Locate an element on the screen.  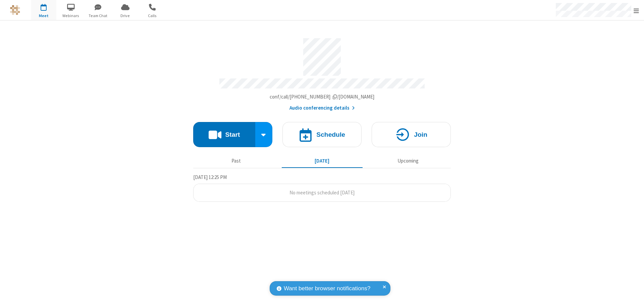
button: Upcoming is located at coordinates (408, 161).